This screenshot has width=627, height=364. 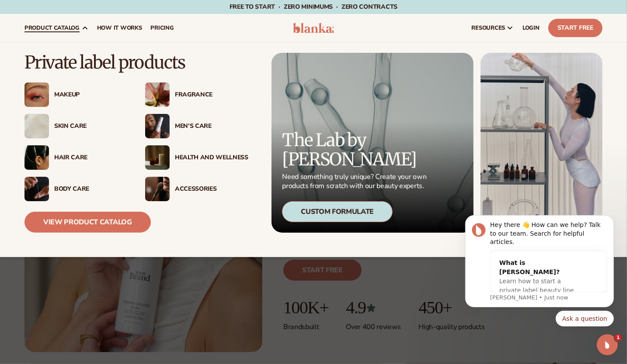 I want to click on div: Hey there 👋 How can we help? Talk to our team. Search for helpful articles., so click(x=97, y=18).